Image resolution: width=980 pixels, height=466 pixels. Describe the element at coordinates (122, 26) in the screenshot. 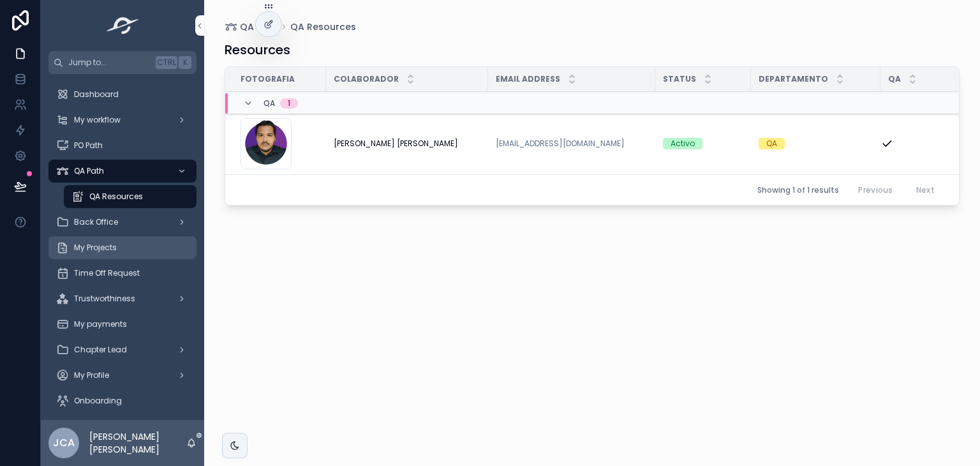

I see `img: App logo` at that location.